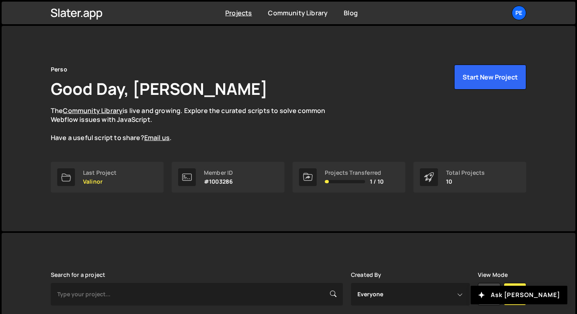 The height and width of the screenshot is (314, 577). I want to click on p: 10, so click(466, 181).